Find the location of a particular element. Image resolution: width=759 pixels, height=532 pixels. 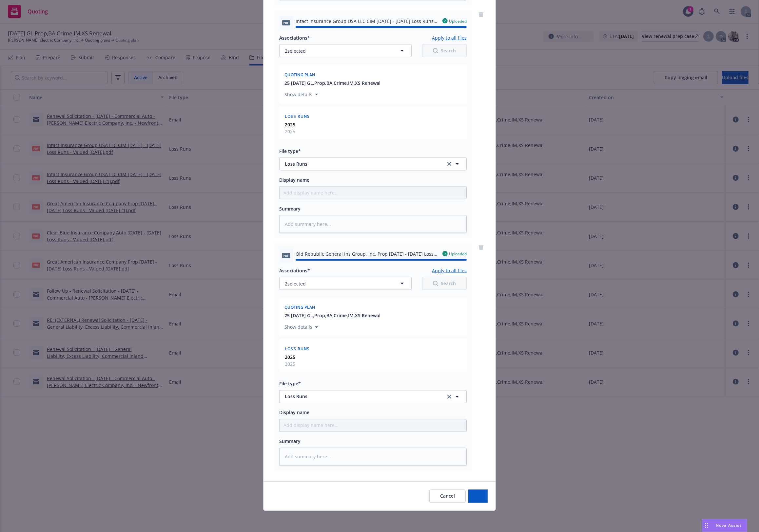

div: Drag to move is located at coordinates (707, 526).